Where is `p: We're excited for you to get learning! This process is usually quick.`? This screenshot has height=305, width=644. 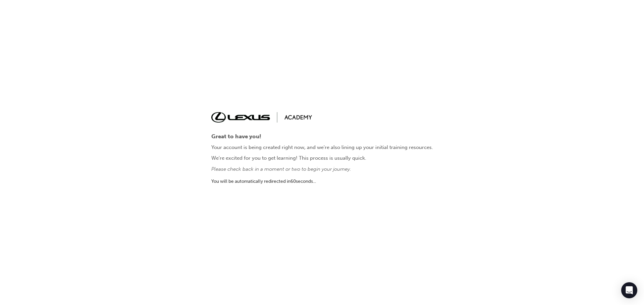 p: We're excited for you to get learning! This process is usually quick. is located at coordinates (322, 159).